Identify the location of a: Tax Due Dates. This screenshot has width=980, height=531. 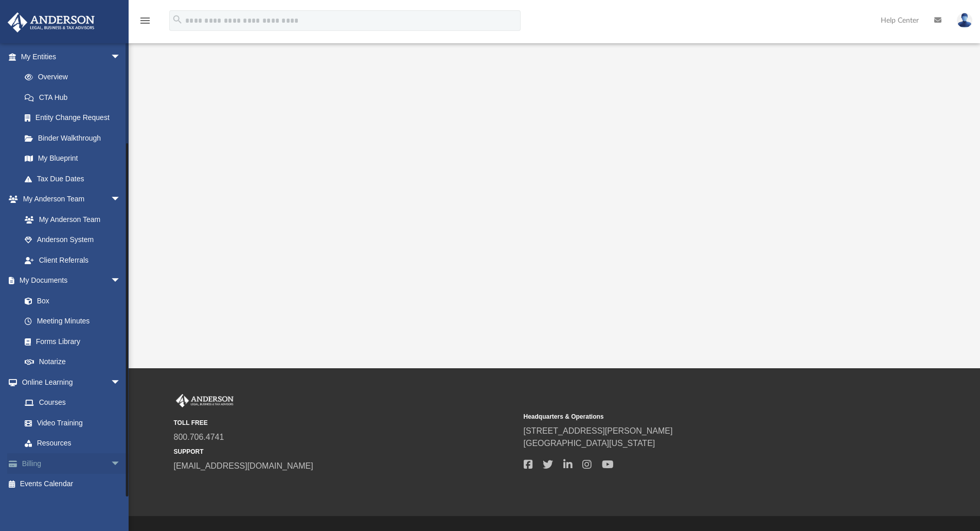
(75, 179).